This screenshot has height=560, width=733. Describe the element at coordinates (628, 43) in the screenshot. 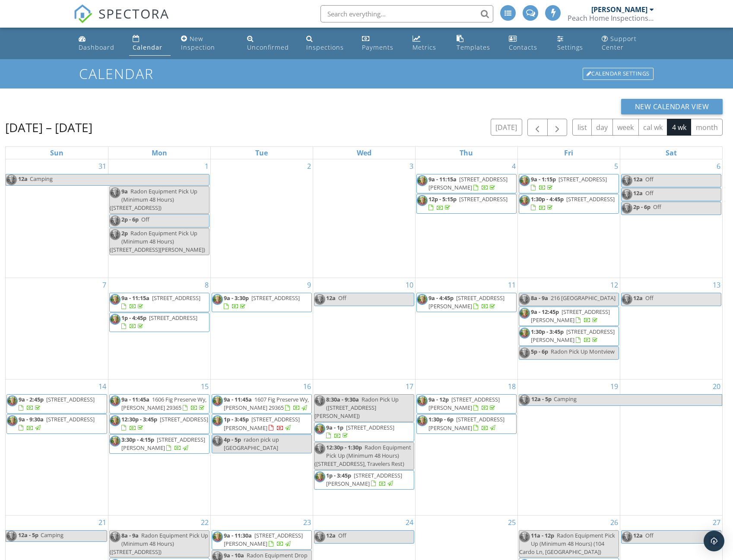

I see `a: Support Center` at that location.